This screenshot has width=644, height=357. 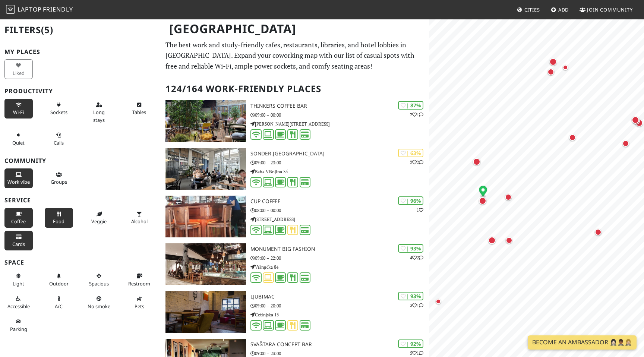 I want to click on h2: 124/164 Work-Friendly Places, so click(x=295, y=88).